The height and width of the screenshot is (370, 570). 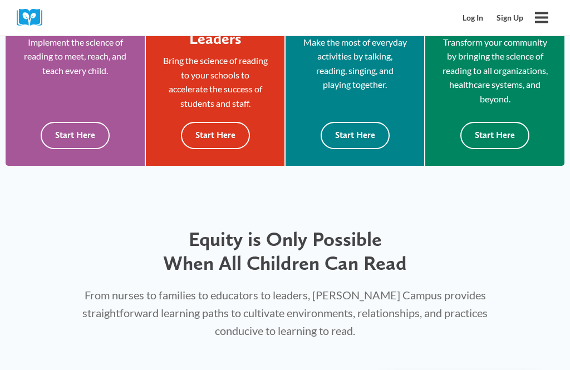 I want to click on p: Make the most of everyday activities by talking, reading, singing, and playing together., so click(x=355, y=64).